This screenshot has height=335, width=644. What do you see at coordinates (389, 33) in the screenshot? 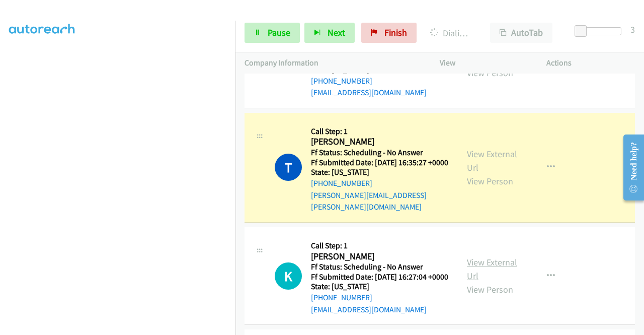
I see `a: Finish` at bounding box center [389, 33].